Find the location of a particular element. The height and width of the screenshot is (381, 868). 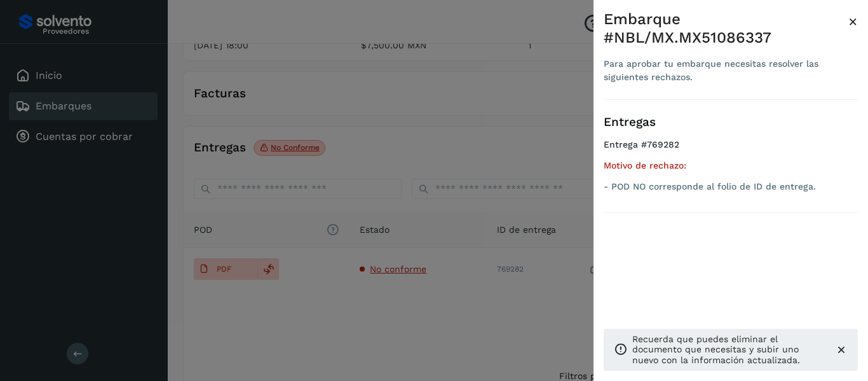

p: - POD NO corresponde al folio de ID de entrega. is located at coordinates (731, 187).